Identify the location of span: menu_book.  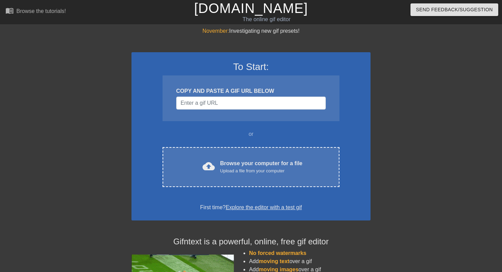
(10, 11).